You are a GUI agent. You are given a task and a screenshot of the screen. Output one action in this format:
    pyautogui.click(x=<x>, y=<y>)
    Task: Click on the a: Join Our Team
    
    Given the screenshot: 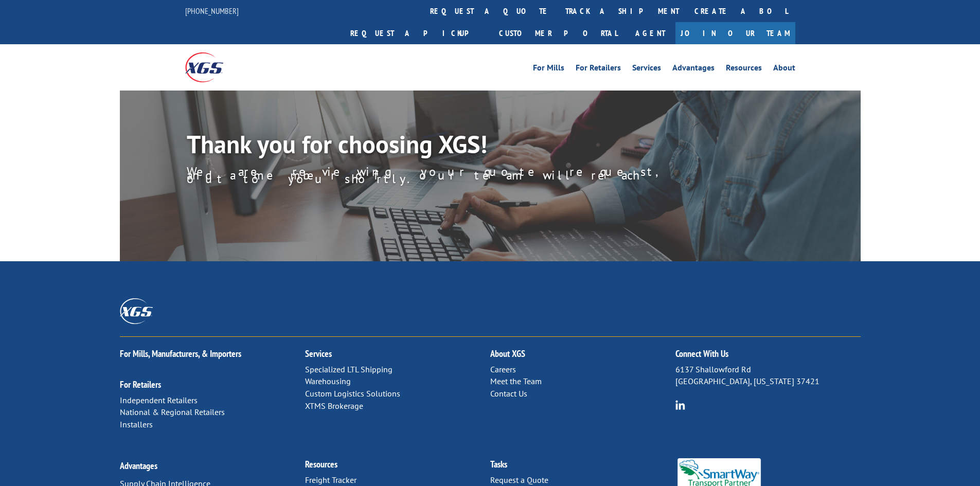 What is the action you would take?
    pyautogui.click(x=735, y=33)
    